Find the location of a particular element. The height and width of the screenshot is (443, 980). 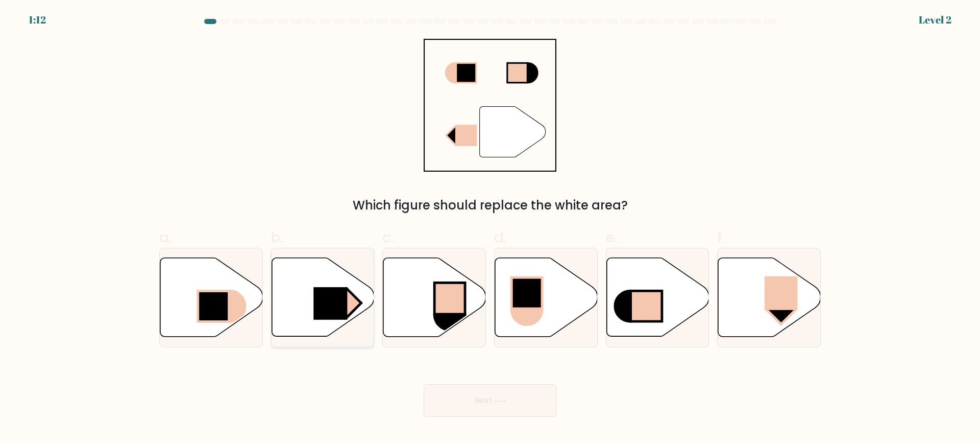

span: f. is located at coordinates (720, 237).